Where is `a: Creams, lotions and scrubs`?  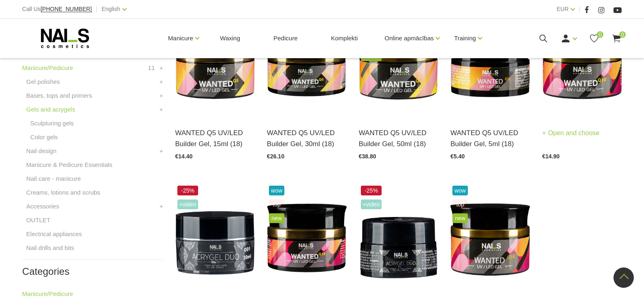
a: Creams, lotions and scrubs is located at coordinates (64, 193).